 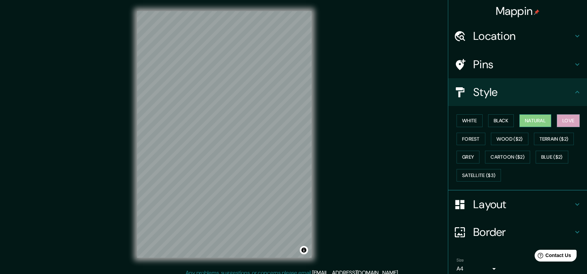 I want to click on h4: Style, so click(x=523, y=92).